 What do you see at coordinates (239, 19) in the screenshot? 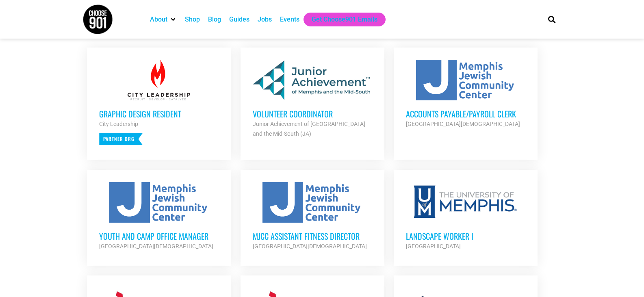
I see `div: Guides` at bounding box center [239, 19].